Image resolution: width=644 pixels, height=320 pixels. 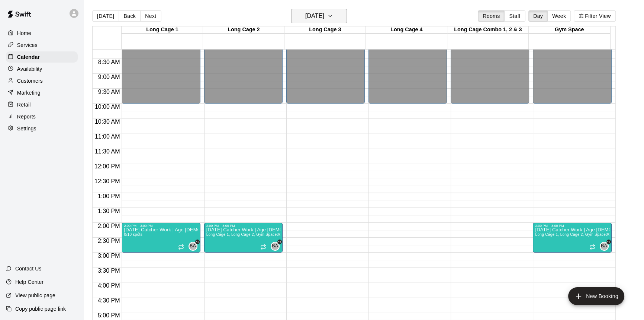 I want to click on span: 11:00 AM, so click(x=108, y=136).